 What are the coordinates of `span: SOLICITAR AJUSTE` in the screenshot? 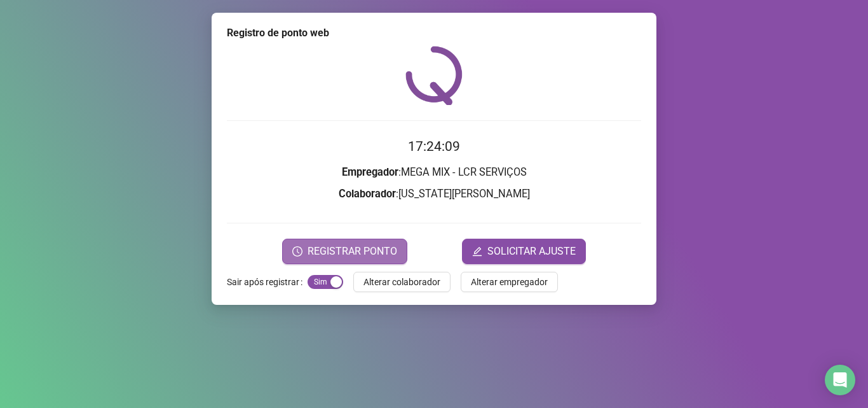 It's located at (531, 251).